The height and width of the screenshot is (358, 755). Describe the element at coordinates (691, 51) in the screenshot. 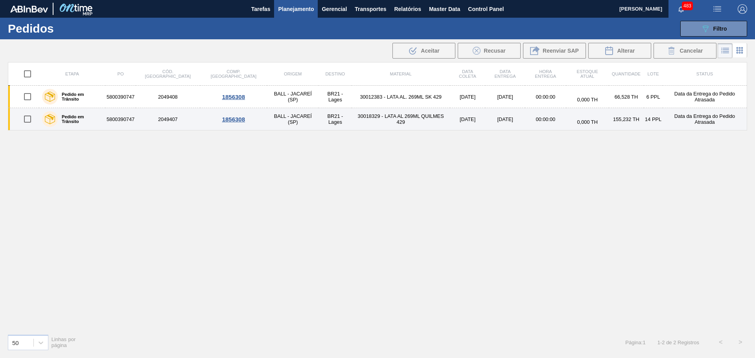

I see `span: Cancelar` at that location.